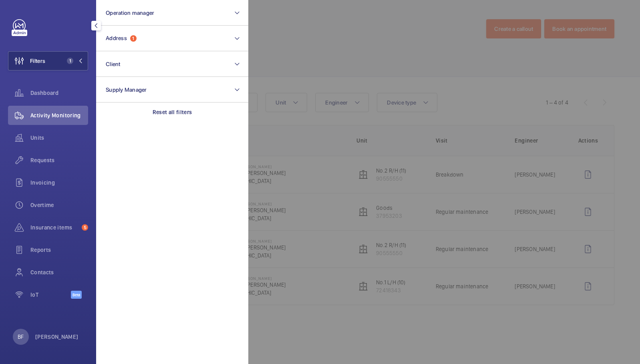 Image resolution: width=640 pixels, height=364 pixels. What do you see at coordinates (48, 61) in the screenshot?
I see `button: Filters1` at bounding box center [48, 61].